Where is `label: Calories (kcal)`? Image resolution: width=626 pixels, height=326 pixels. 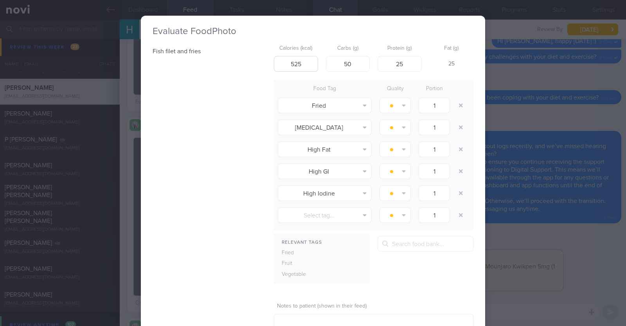
label: Calories (kcal) is located at coordinates (296, 49).